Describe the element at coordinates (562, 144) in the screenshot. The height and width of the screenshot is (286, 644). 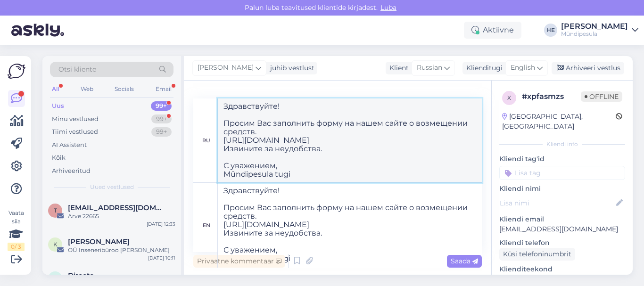
I see `div: Kliendi info` at that location.